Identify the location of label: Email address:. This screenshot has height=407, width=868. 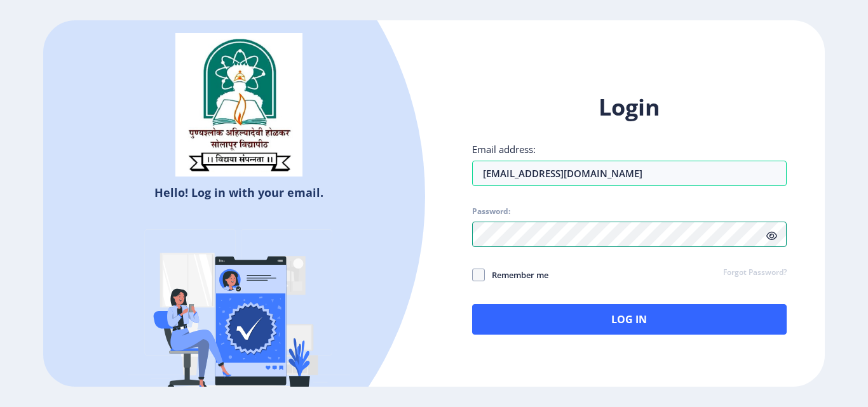
(503, 149).